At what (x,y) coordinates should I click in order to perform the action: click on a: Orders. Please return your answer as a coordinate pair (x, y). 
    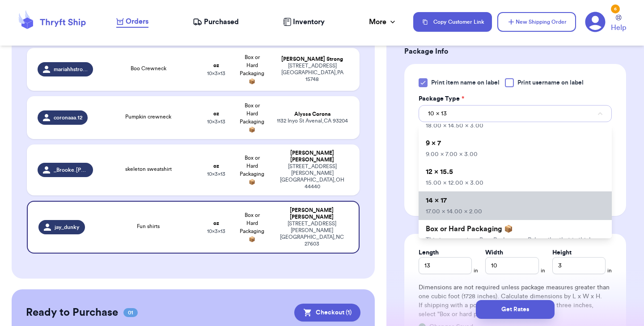
    Looking at the image, I should click on (132, 22).